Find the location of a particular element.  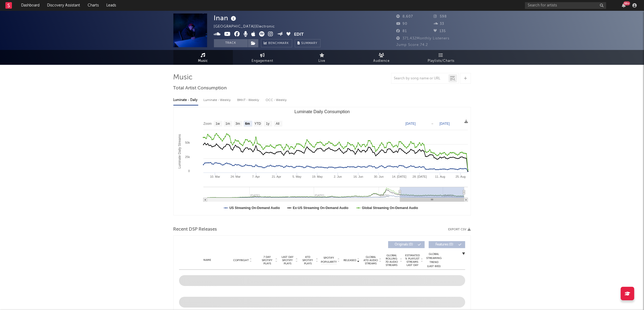

span: Last Day Spotify Plays is located at coordinates (288, 260).